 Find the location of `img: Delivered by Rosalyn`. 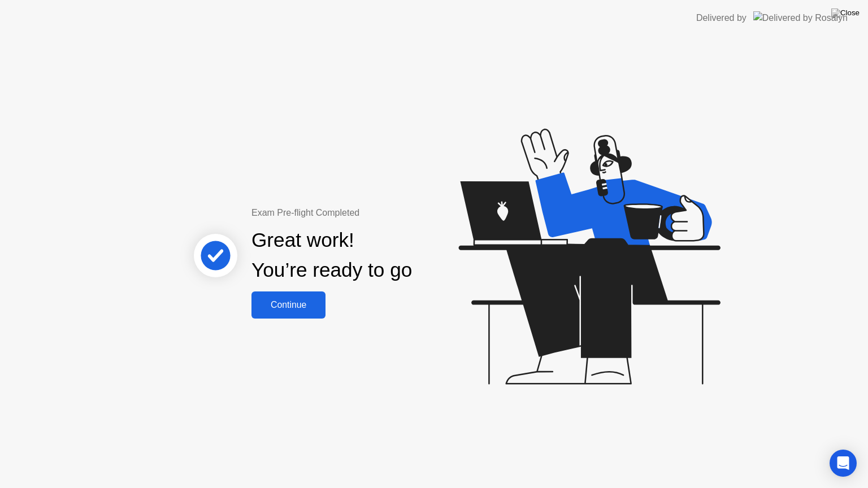

img: Delivered by Rosalyn is located at coordinates (800, 17).